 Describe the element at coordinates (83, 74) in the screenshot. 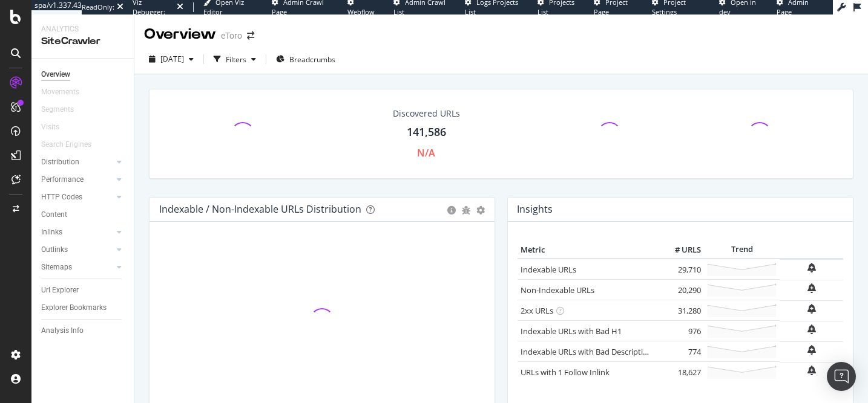

I see `a: Overview` at that location.